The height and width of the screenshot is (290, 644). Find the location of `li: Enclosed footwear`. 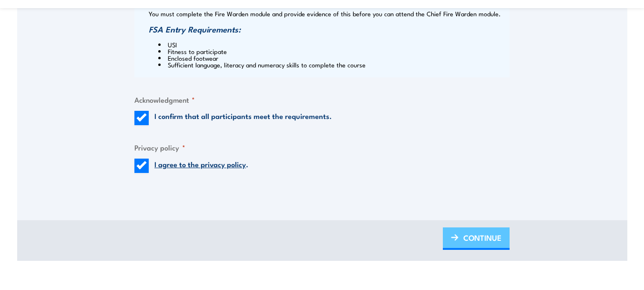

li: Enclosed footwear is located at coordinates (332, 58).